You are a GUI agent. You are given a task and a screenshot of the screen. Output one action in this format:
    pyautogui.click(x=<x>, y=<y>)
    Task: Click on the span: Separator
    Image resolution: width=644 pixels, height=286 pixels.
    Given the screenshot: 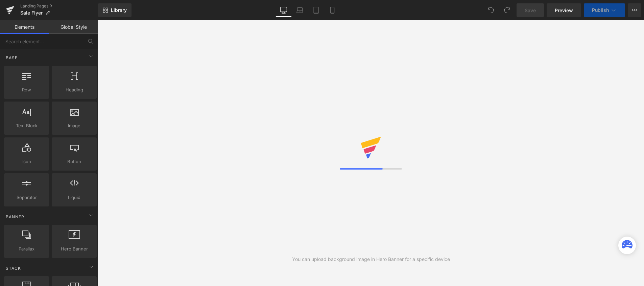 What is the action you would take?
    pyautogui.click(x=26, y=197)
    